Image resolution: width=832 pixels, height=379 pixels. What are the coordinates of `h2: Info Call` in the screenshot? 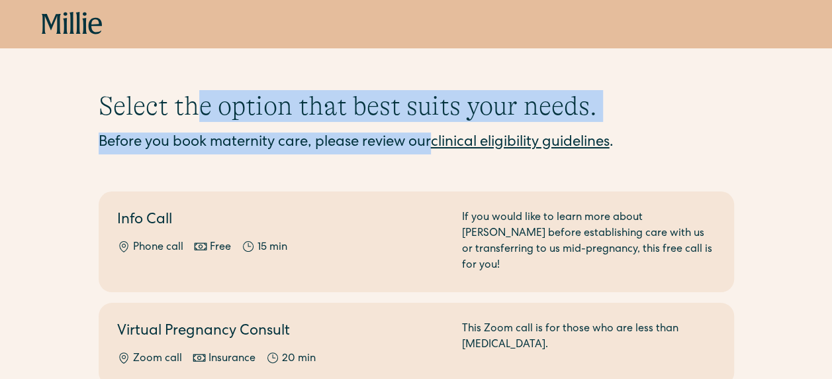 It's located at (281, 220).